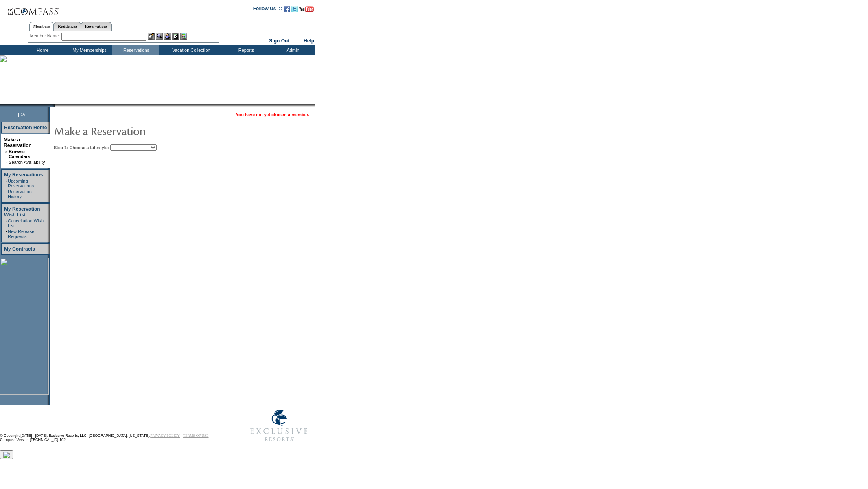  What do you see at coordinates (42, 50) in the screenshot?
I see `td: Home` at bounding box center [42, 50].